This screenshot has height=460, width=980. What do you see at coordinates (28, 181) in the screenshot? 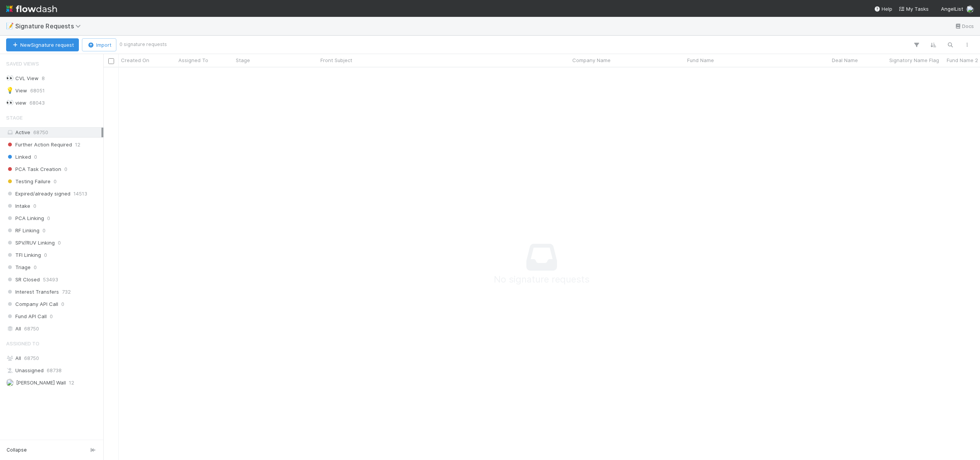
I see `span: Testing Failure` at bounding box center [28, 181].